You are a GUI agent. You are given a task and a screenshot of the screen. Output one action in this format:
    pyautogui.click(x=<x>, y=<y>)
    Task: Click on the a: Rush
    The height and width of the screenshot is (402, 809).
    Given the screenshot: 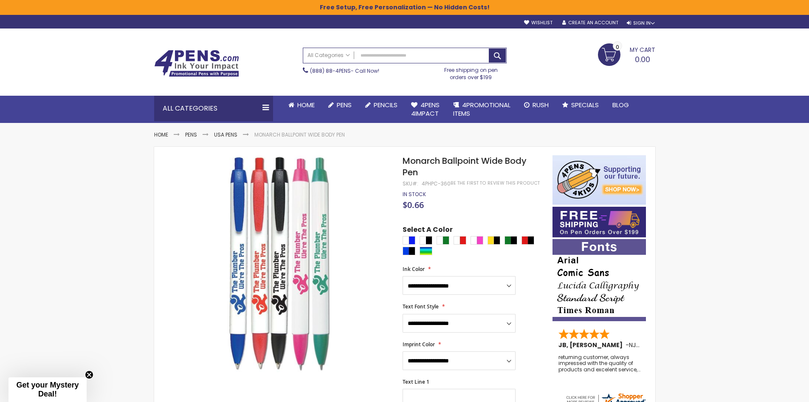 What is the action you would take?
    pyautogui.click(x=537, y=105)
    